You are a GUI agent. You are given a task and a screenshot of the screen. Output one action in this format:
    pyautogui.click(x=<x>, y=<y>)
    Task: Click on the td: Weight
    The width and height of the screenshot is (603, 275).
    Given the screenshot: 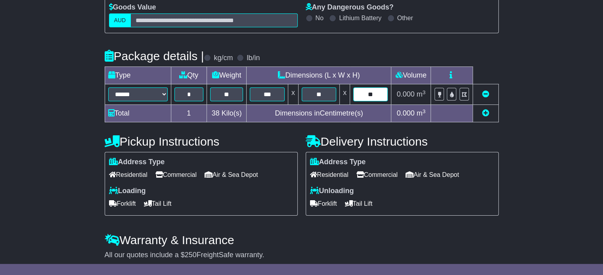 What is the action you would take?
    pyautogui.click(x=226, y=76)
    